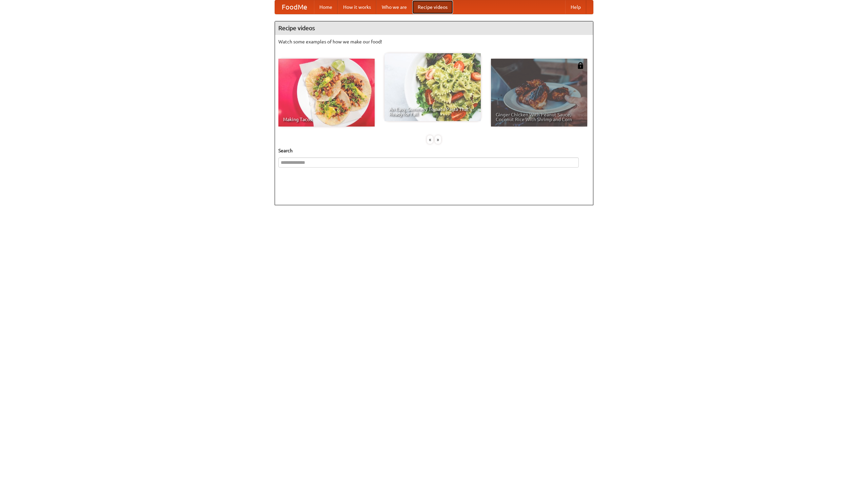 This screenshot has height=480, width=868. Describe the element at coordinates (394, 7) in the screenshot. I see `a: Who we are` at that location.